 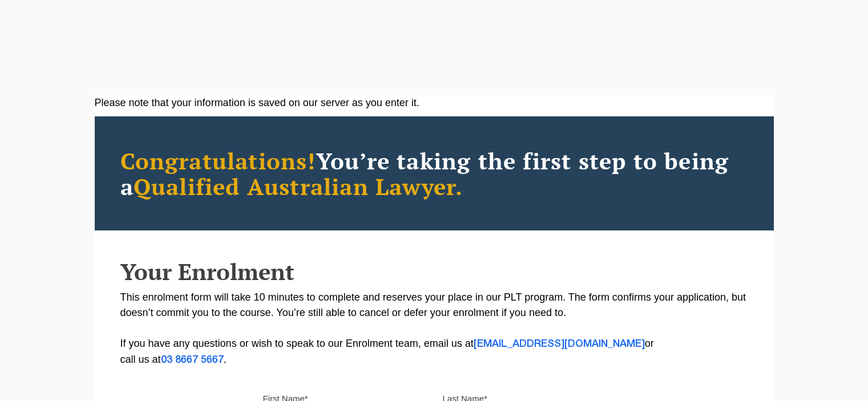 I want to click on div: Please note that your information is saved on our server as you enter it., so click(x=435, y=102).